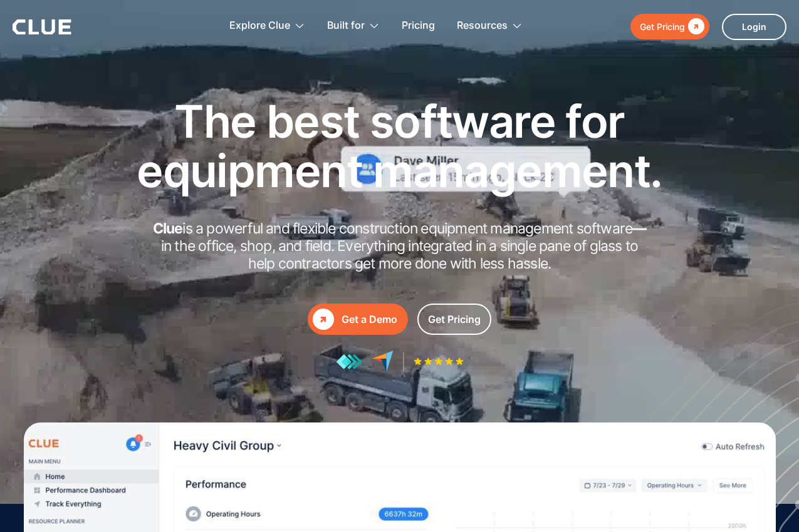 The height and width of the screenshot is (532, 799). I want to click on img: Five-star rating icon, so click(439, 361).